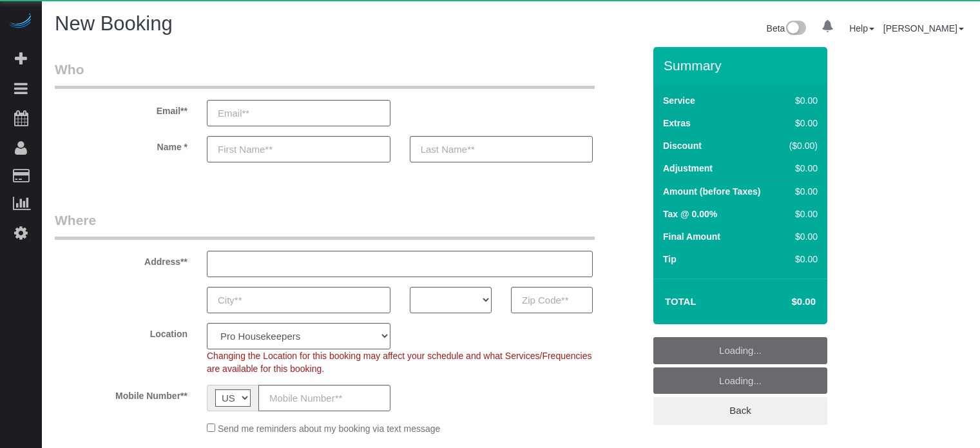 Image resolution: width=980 pixels, height=448 pixels. I want to click on label: Service, so click(679, 101).